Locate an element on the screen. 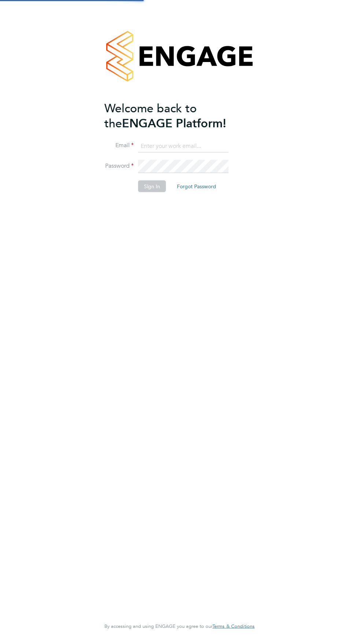 The height and width of the screenshot is (644, 359). span: Welcome back to the is located at coordinates (151, 116).